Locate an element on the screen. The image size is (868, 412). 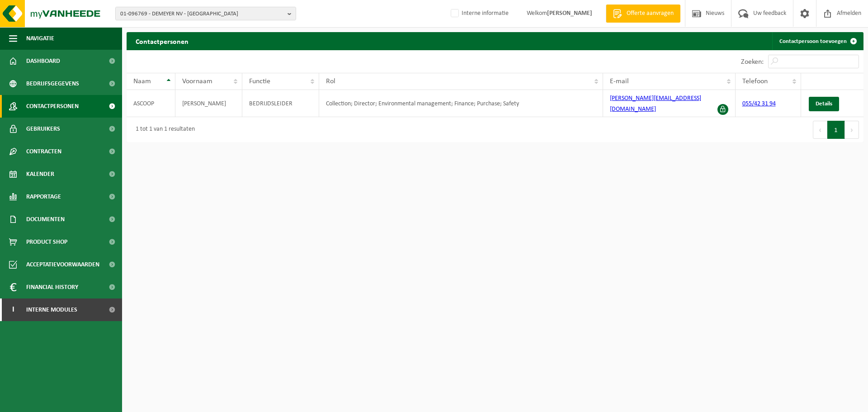
span: Telefoon is located at coordinates (755, 81).